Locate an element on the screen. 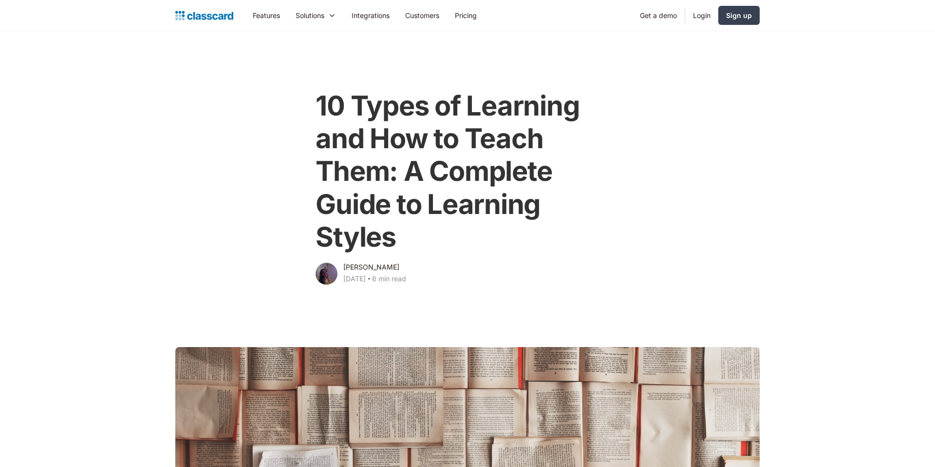 Image resolution: width=935 pixels, height=467 pixels. div: 6 min read is located at coordinates (389, 279).